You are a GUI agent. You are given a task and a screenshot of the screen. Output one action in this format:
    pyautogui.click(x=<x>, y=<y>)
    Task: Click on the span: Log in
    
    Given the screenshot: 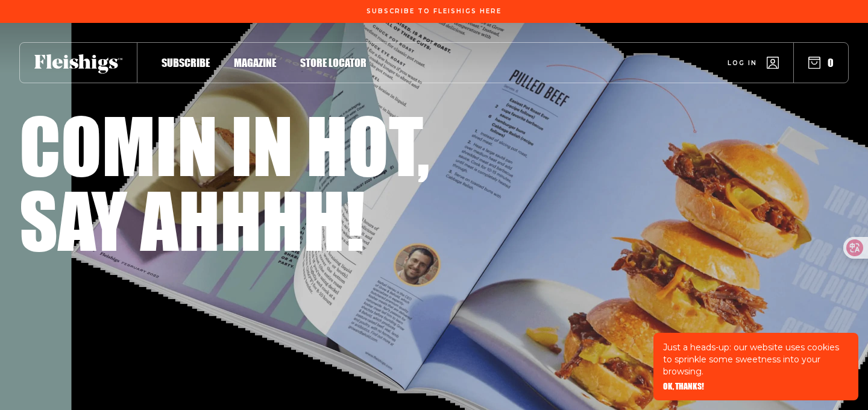 What is the action you would take?
    pyautogui.click(x=742, y=63)
    